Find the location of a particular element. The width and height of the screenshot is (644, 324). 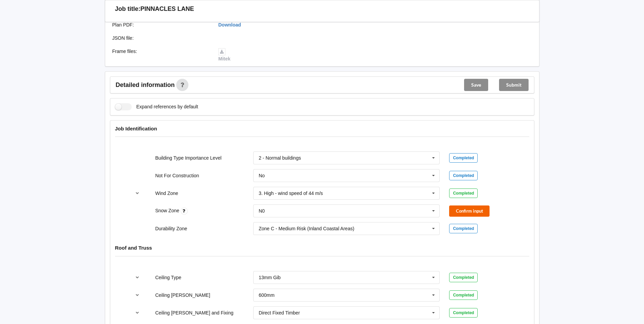

a: Download is located at coordinates (229, 25).